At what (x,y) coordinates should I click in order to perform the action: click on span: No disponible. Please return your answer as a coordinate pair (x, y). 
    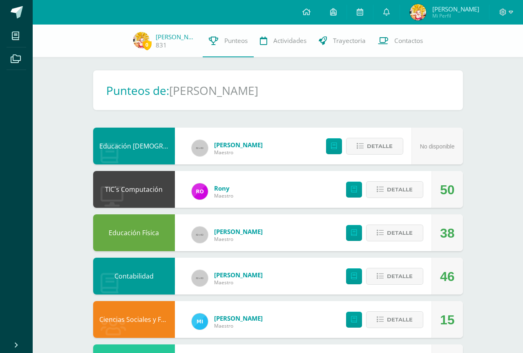
    Looking at the image, I should click on (437, 146).